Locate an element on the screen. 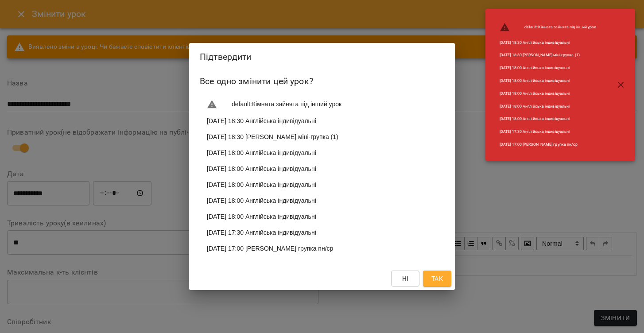 The height and width of the screenshot is (333, 644). span: Ні is located at coordinates (405, 279).